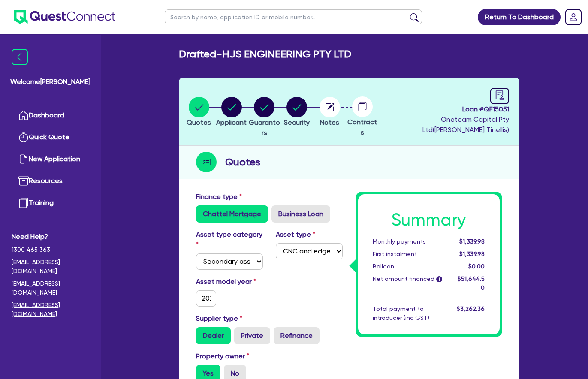 This screenshot has width=588, height=379. What do you see at coordinates (500, 96) in the screenshot?
I see `a: audit` at bounding box center [500, 96].